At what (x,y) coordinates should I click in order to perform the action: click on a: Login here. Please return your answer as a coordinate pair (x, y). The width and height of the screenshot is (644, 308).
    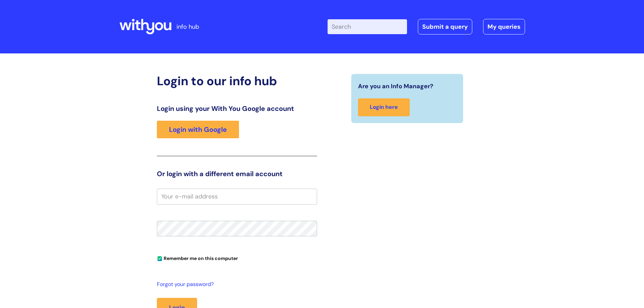
    Looking at the image, I should click on (384, 107).